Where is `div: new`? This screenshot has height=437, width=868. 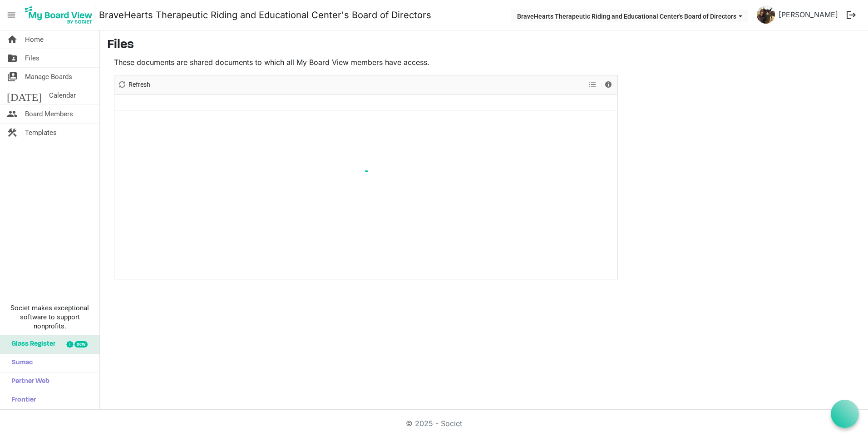
div: new is located at coordinates (81, 345).